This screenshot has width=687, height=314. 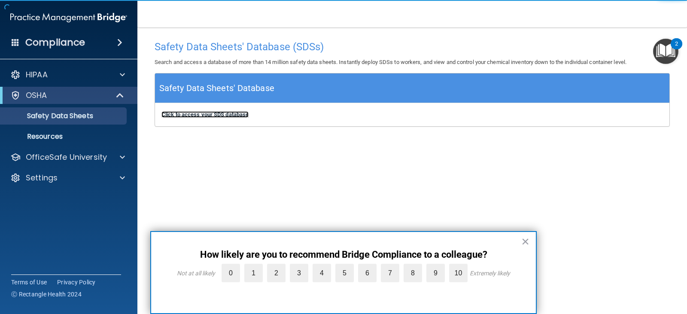 What do you see at coordinates (36, 95) in the screenshot?
I see `p: OSHA` at bounding box center [36, 95].